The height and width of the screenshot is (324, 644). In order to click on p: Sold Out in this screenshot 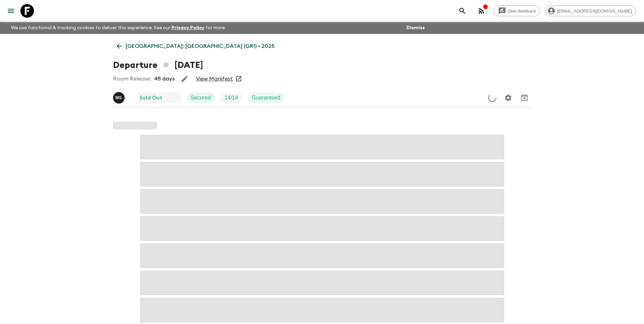, I will do `click(151, 98)`.